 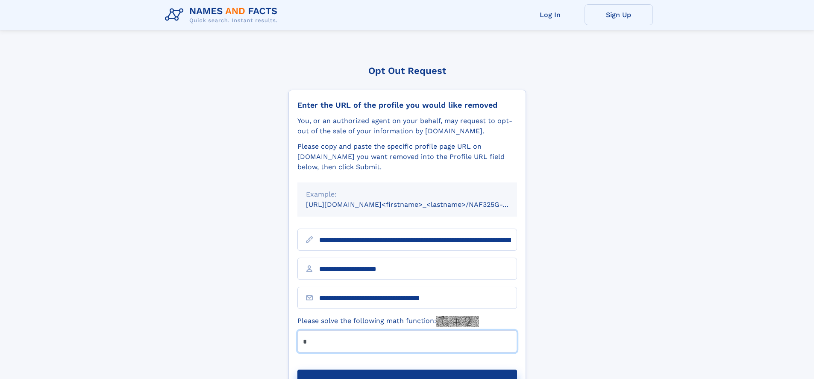 What do you see at coordinates (407, 195) in the screenshot?
I see `div: Example:` at bounding box center [407, 195].